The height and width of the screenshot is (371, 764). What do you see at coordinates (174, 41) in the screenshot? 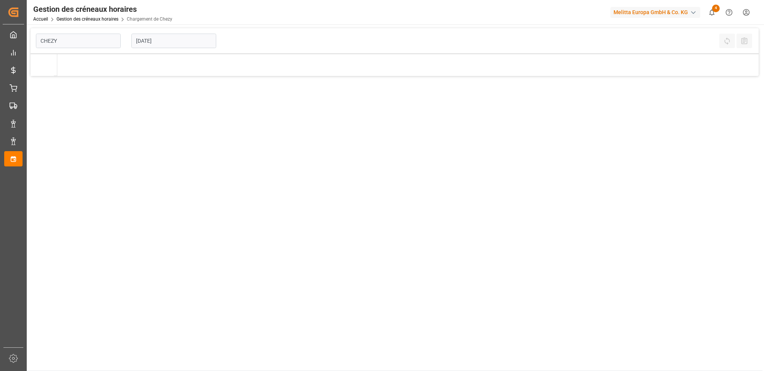
I see `input: DD-MM-YYYY` at bounding box center [174, 41].